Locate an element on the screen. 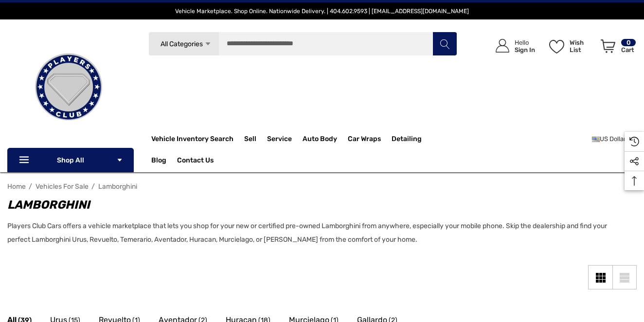  p: Hello is located at coordinates (525, 42).